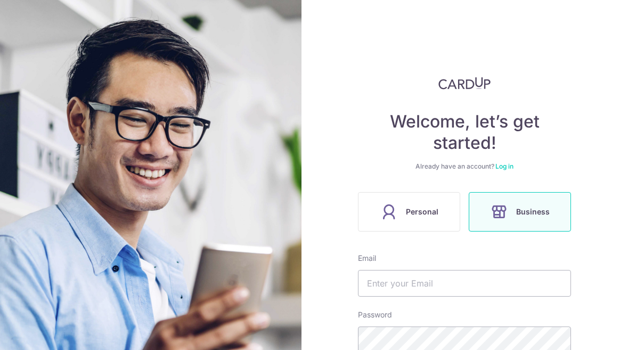 The height and width of the screenshot is (350, 628). Describe the element at coordinates (465, 132) in the screenshot. I see `h4: Welcome, let’s get started!` at that location.